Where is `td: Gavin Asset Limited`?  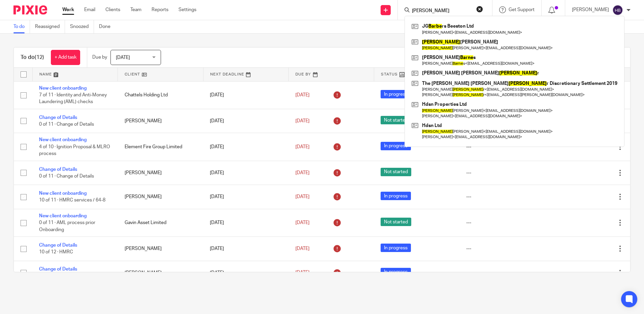
td: Gavin Asset Limited is located at coordinates (161, 223).